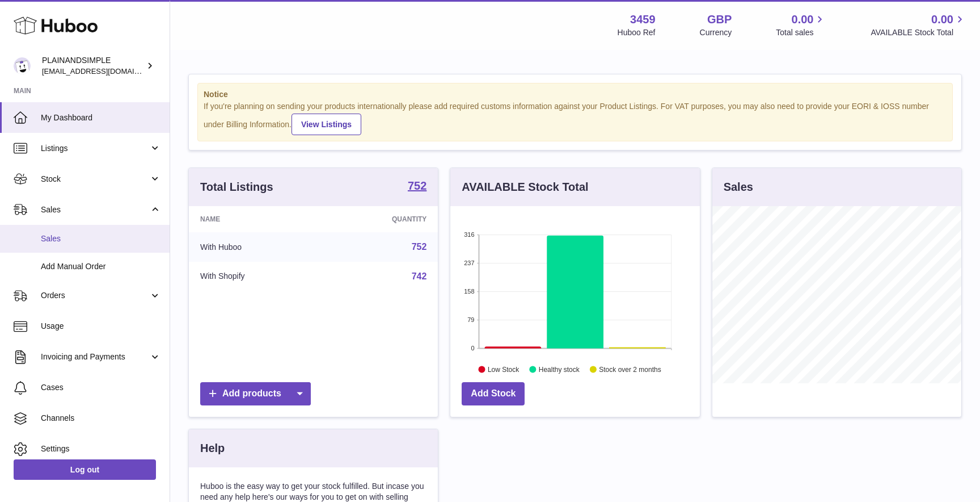  I want to click on span: Channels, so click(101, 418).